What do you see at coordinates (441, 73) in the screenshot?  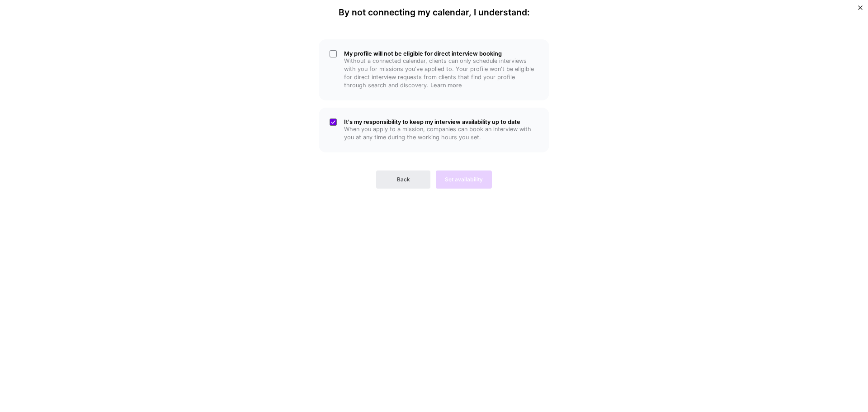 I see `p: Without a connected calendar, clients can only schedule interviews with you for missions you've a...` at bounding box center [441, 73].